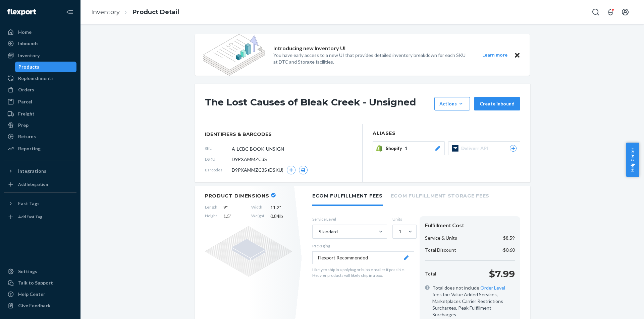 Image resolution: width=644 pixels, height=319 pixels. Describe the element at coordinates (363, 258) in the screenshot. I see `button: Flexport Recommended` at that location.